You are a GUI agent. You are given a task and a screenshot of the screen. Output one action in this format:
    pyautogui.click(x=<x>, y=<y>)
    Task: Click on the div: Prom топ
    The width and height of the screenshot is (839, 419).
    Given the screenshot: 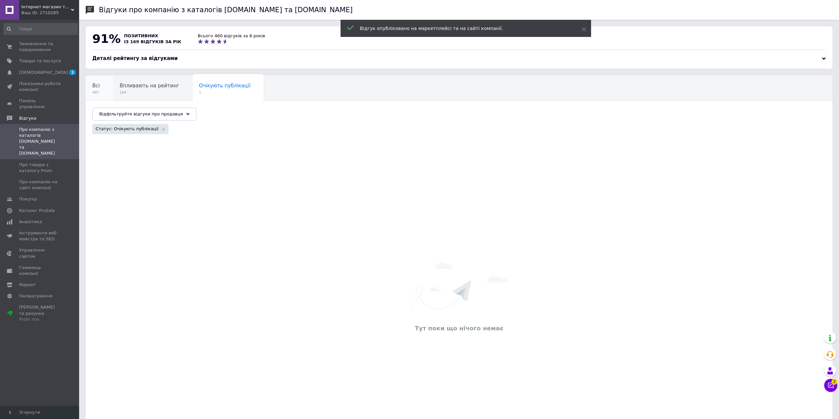 What is the action you would take?
    pyautogui.click(x=40, y=319)
    